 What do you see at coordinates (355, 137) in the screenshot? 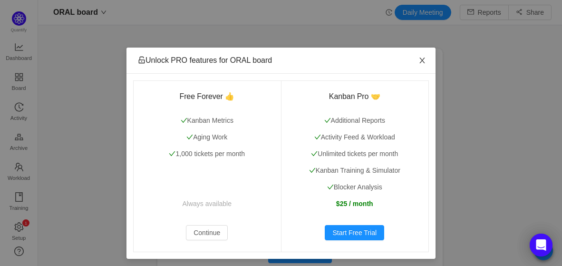
I see `p: Activity Feed & Workload` at bounding box center [355, 137].